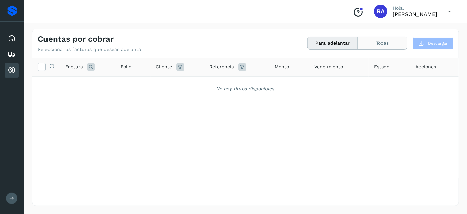 Image resolution: width=467 pixels, height=214 pixels. Describe the element at coordinates (90, 49) in the screenshot. I see `p: Selecciona las facturas que deseas adelantar` at that location.